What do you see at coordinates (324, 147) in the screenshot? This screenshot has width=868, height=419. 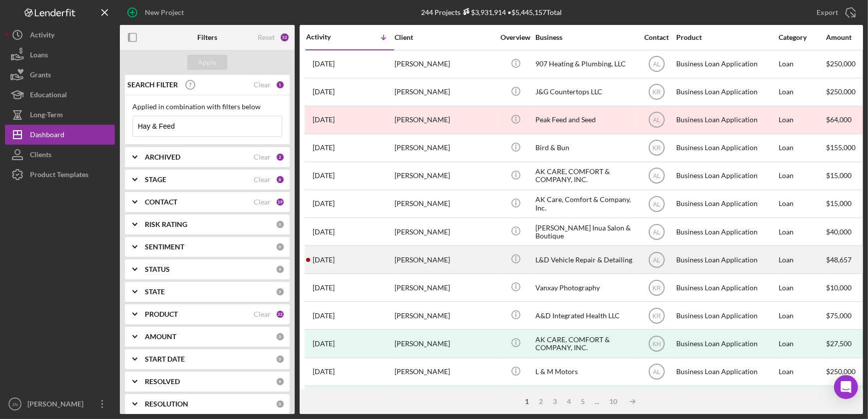 I see `time: 2025-06-18 00:43` at bounding box center [324, 147].